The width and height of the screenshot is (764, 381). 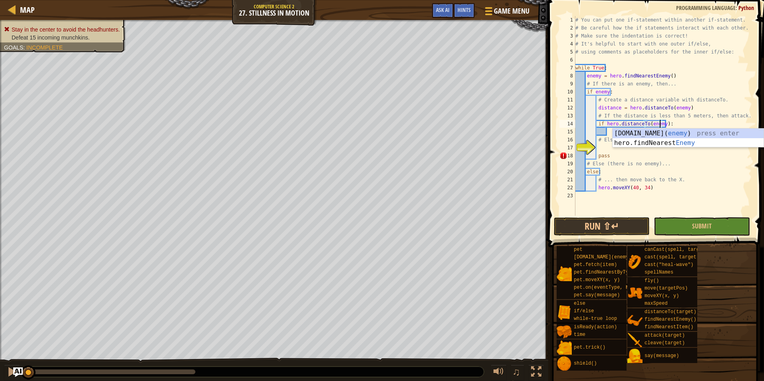 I want to click on span: Goals, so click(x=14, y=48).